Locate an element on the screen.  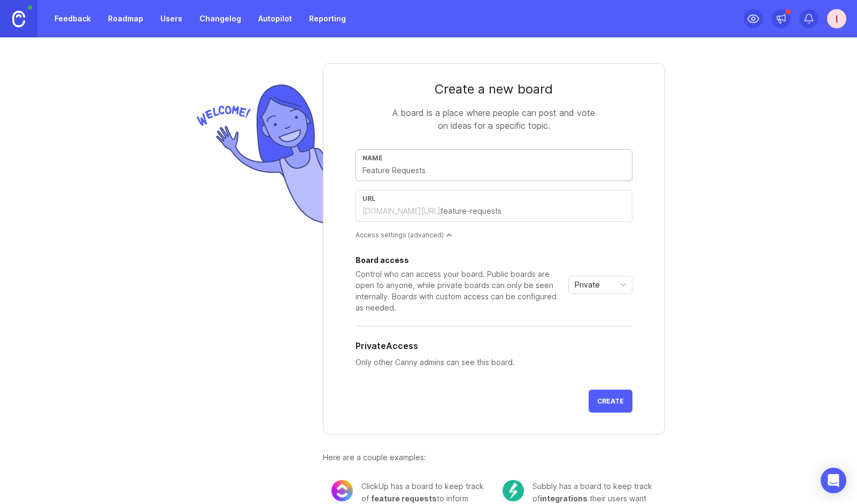
a: Reporting is located at coordinates (327, 19).